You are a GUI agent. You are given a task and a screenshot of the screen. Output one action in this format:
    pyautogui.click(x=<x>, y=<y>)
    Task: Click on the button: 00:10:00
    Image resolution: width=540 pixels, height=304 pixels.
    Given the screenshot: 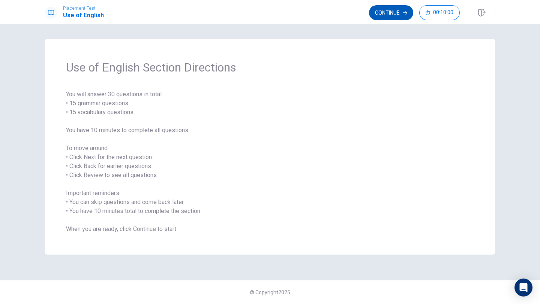 What is the action you would take?
    pyautogui.click(x=439, y=13)
    